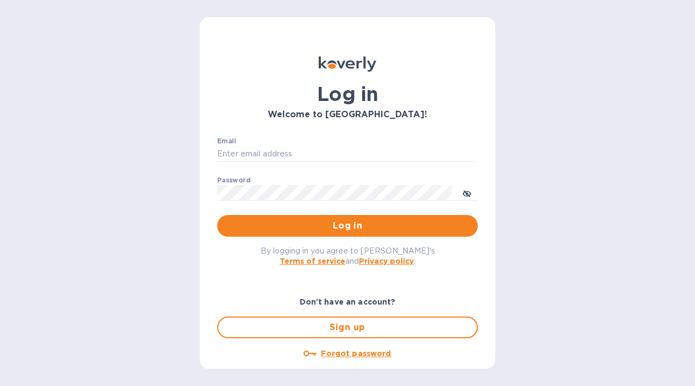  I want to click on input: Enter email address, so click(348, 154).